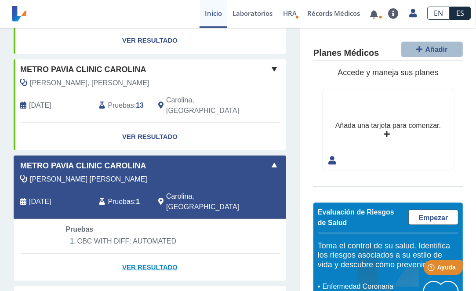 This screenshot has width=476, height=291. What do you see at coordinates (387, 72) in the screenshot?
I see `span: Accede y maneja sus planes` at bounding box center [387, 72].